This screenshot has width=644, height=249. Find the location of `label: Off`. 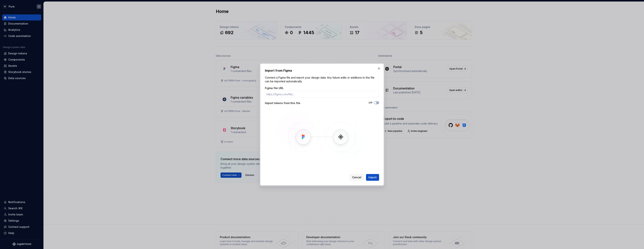

label: Off is located at coordinates (370, 103).